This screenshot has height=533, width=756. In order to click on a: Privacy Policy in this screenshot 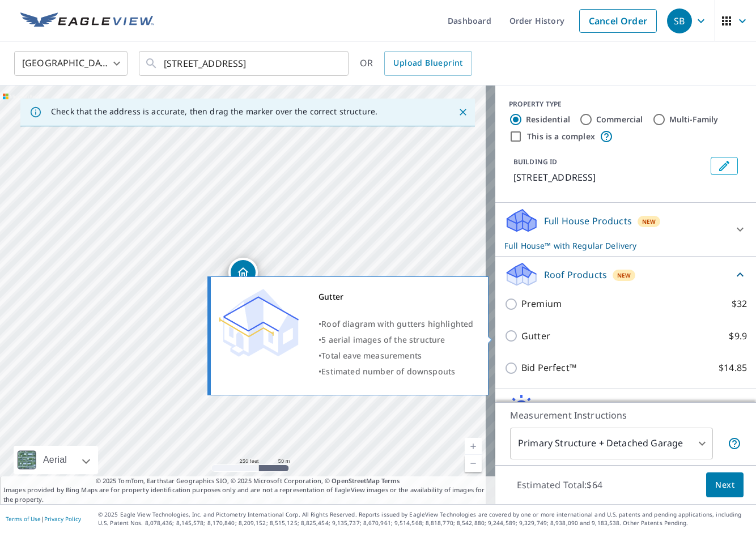, I will do `click(63, 519)`.